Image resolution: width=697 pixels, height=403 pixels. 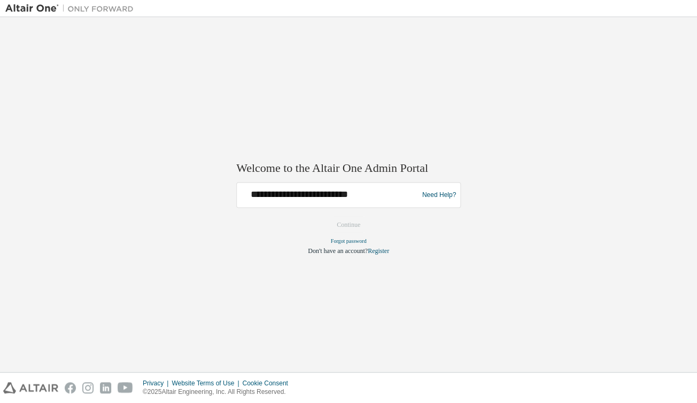 I want to click on div: Privacy, so click(x=157, y=384).